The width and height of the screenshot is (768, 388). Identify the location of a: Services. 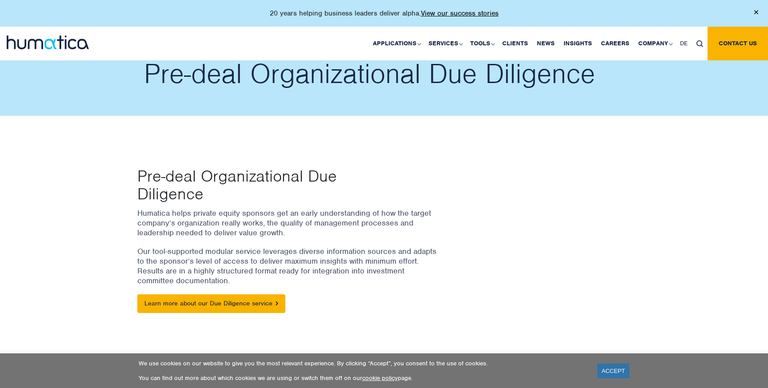
(445, 44).